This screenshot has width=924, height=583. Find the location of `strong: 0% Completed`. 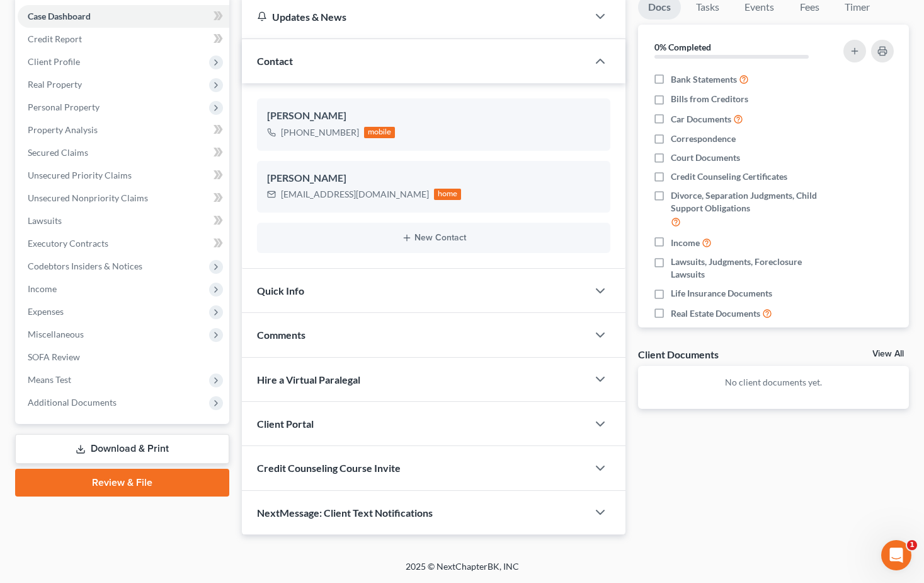

strong: 0% Completed is located at coordinates (683, 47).